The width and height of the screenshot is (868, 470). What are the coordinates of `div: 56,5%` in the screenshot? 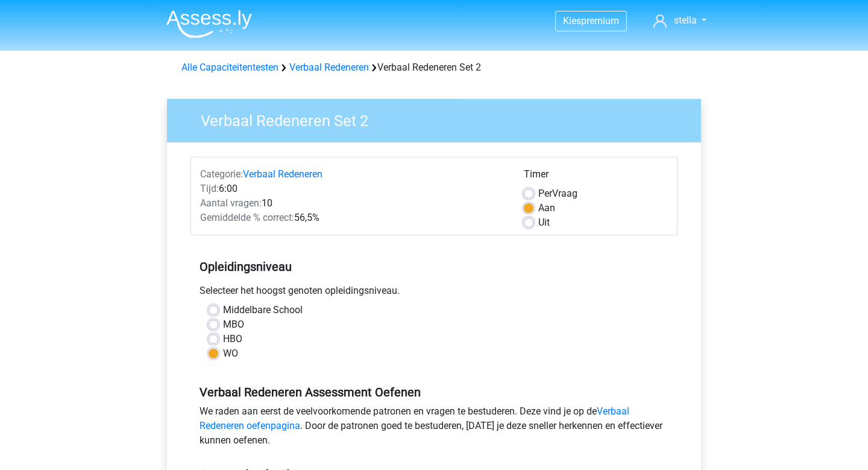 It's located at (353, 218).